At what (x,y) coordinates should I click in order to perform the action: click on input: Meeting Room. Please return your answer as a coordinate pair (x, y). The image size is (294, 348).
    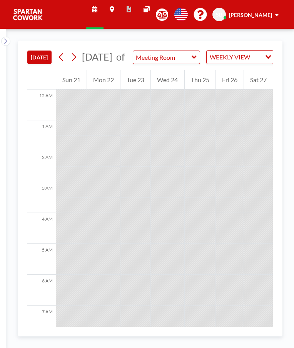
    Looking at the image, I should click on (163, 57).